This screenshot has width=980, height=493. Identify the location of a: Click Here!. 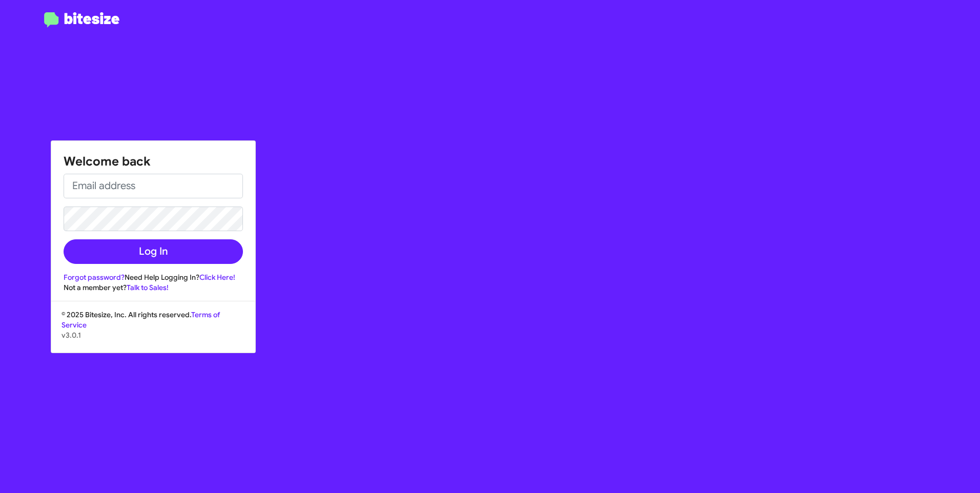
(217, 278).